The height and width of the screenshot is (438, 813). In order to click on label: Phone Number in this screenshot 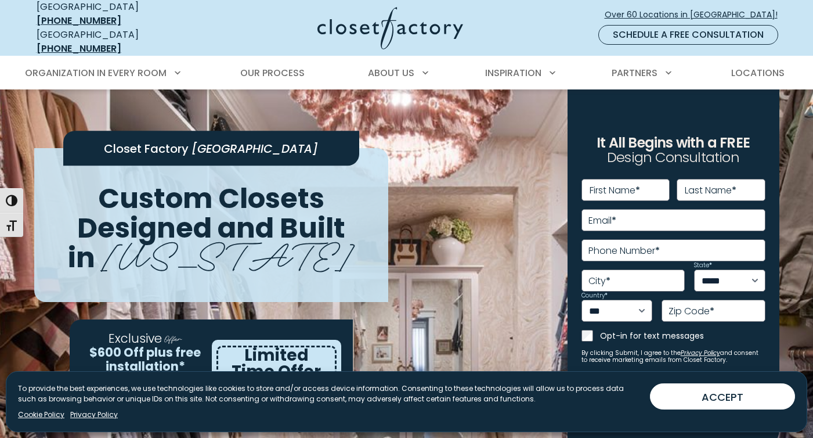, I will do `click(624, 251)`.